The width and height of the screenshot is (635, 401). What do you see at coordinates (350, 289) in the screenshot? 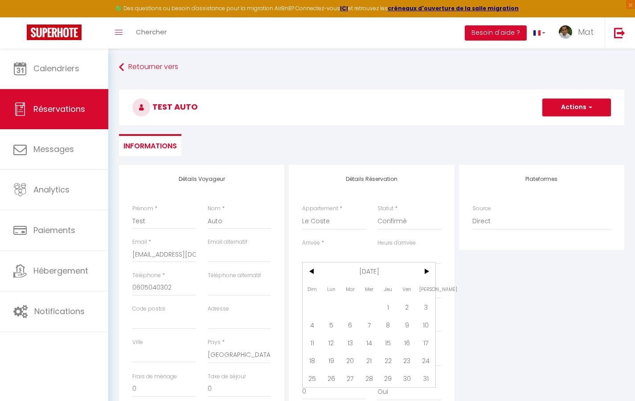
I see `span: Mar` at bounding box center [350, 289].